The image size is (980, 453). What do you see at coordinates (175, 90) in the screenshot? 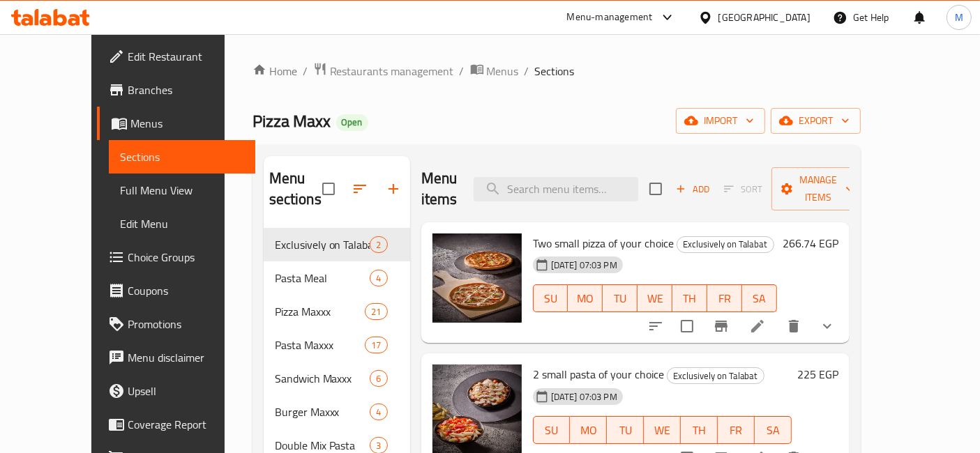
I see `a: Branches` at bounding box center [175, 90].